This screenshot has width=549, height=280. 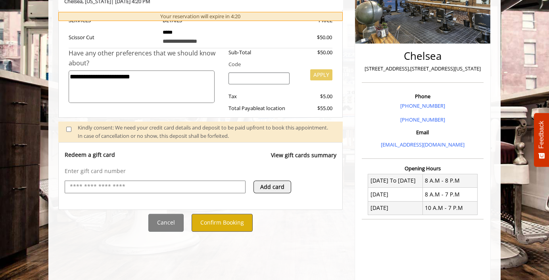 I want to click on div: $55.00, so click(x=314, y=108).